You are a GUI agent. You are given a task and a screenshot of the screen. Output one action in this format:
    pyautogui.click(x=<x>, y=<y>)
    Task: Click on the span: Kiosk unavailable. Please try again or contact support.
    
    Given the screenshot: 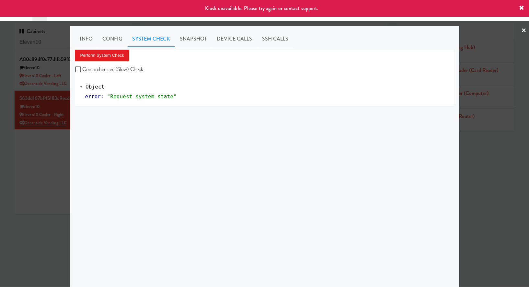 What is the action you would take?
    pyautogui.click(x=262, y=8)
    